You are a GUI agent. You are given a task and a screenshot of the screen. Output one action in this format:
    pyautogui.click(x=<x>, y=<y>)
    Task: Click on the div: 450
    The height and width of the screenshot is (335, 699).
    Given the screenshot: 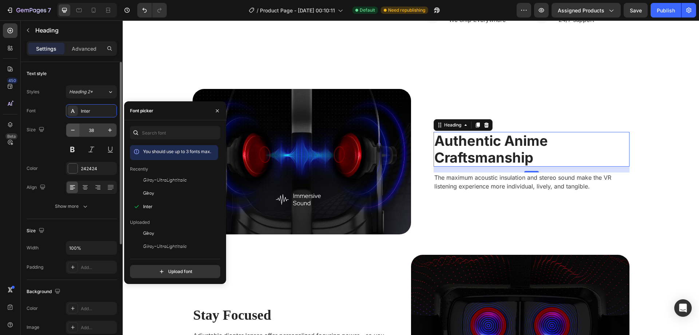 What is the action you would take?
    pyautogui.click(x=12, y=80)
    